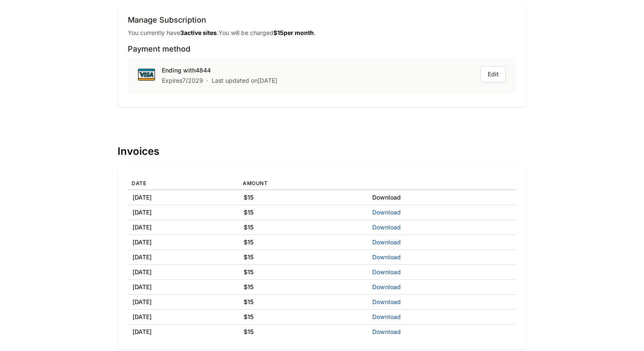  Describe the element at coordinates (182, 81) in the screenshot. I see `div: Expires 7 / 2029` at that location.